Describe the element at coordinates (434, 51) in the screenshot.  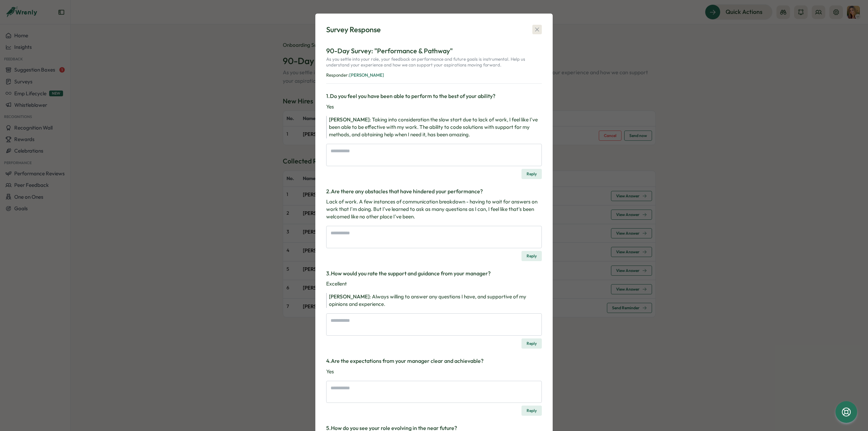
I see `p: 90-Day Survey: "Performance & Pathway"` at that location.